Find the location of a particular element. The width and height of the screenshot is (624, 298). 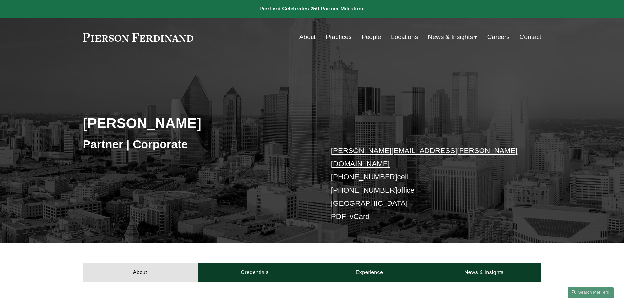

a: Credentials is located at coordinates (255, 273).